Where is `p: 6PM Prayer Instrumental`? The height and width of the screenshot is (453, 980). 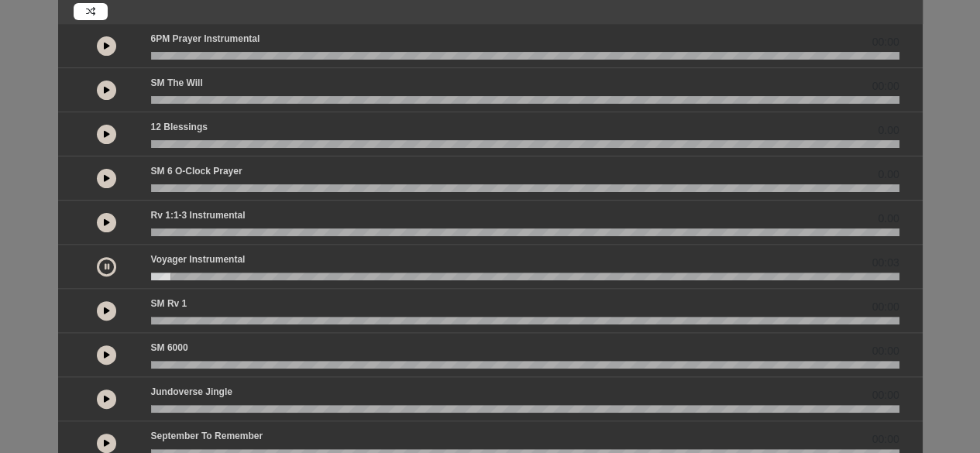 p: 6PM Prayer Instrumental is located at coordinates (205, 39).